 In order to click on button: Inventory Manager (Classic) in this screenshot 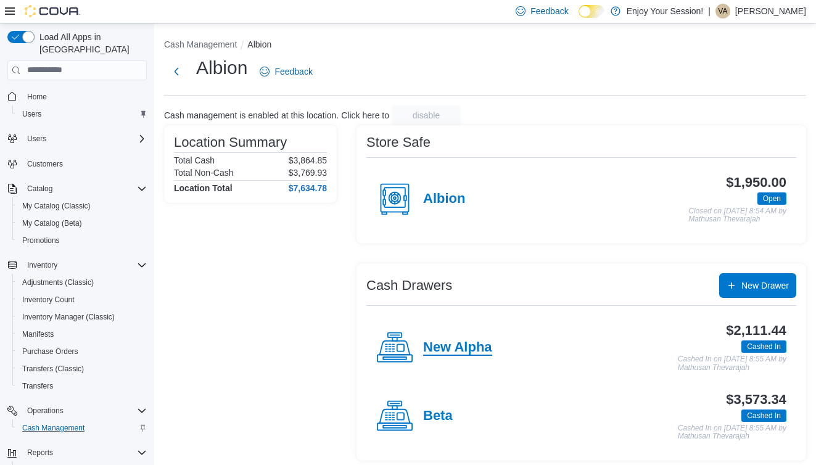, I will do `click(82, 317)`.